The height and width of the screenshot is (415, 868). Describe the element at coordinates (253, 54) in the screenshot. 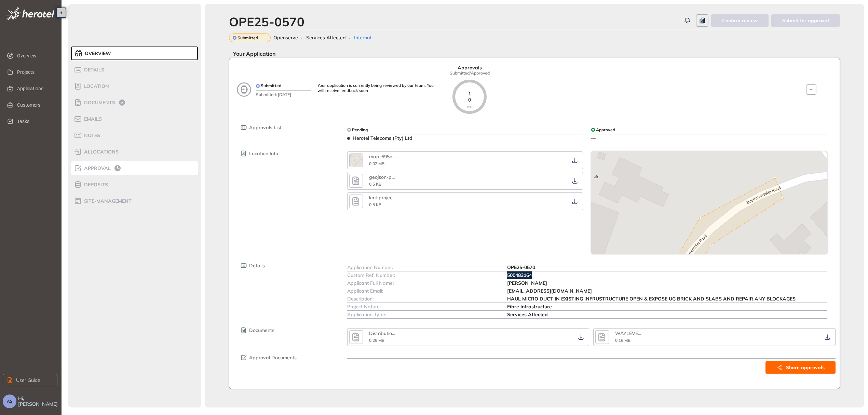

I see `span: Your Application` at that location.